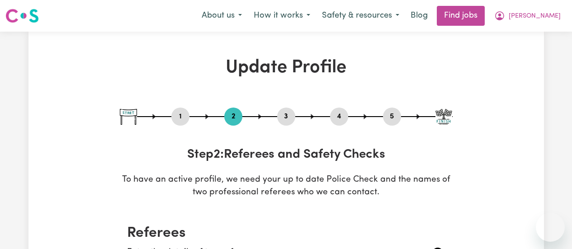 Image resolution: width=572 pixels, height=249 pixels. I want to click on a: Blog, so click(419, 16).